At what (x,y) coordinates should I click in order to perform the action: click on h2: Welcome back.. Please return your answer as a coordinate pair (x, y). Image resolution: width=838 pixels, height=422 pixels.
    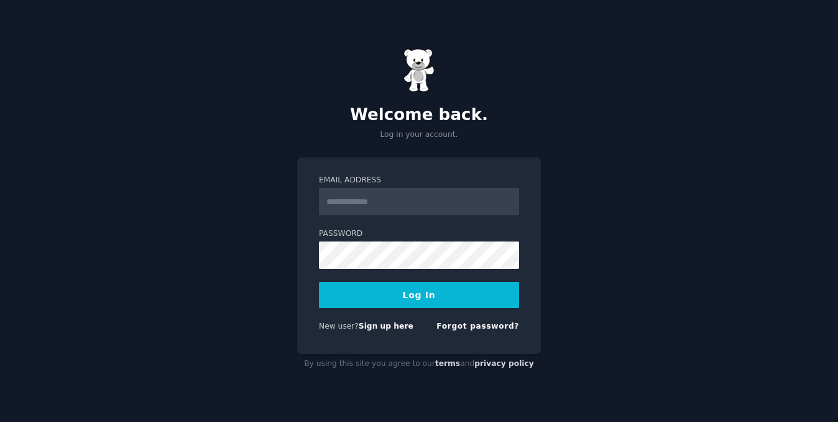
    Looking at the image, I should click on (419, 115).